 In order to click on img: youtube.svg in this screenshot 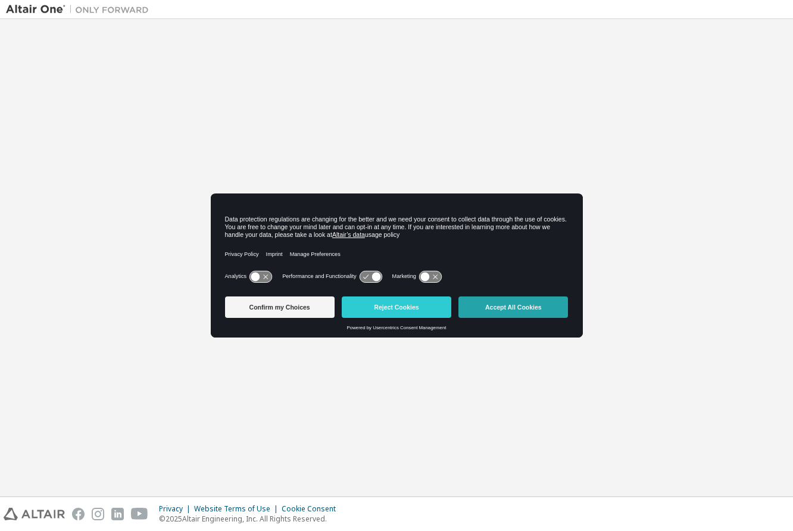, I will do `click(139, 514)`.